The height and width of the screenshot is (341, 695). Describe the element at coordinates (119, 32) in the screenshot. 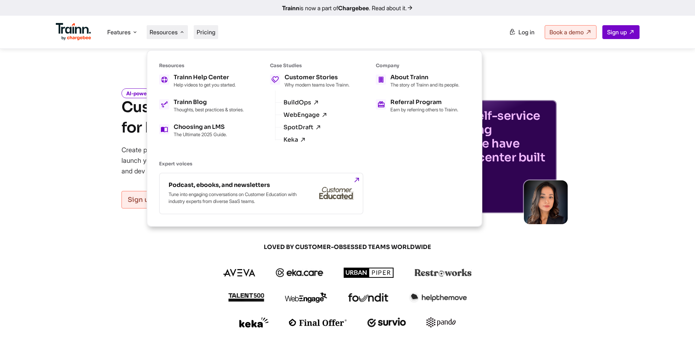

I see `span: Features` at that location.